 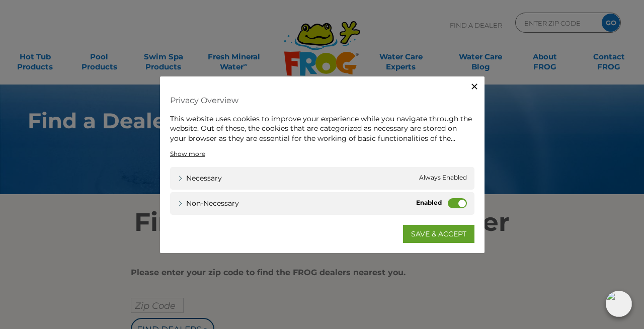 What do you see at coordinates (439, 234) in the screenshot?
I see `a: SAVE & ACCEPT` at bounding box center [439, 234].